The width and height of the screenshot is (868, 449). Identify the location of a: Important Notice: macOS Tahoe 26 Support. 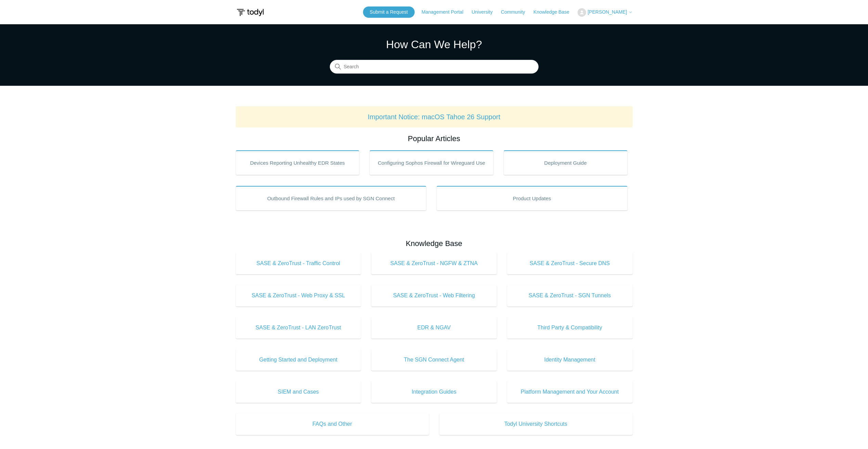
(434, 117).